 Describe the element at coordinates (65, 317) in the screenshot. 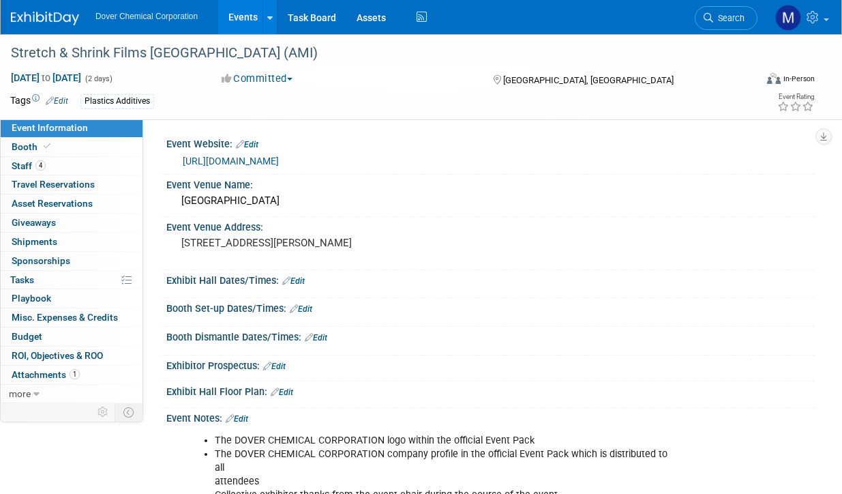

I see `span: Misc. Expenses & Credits` at that location.